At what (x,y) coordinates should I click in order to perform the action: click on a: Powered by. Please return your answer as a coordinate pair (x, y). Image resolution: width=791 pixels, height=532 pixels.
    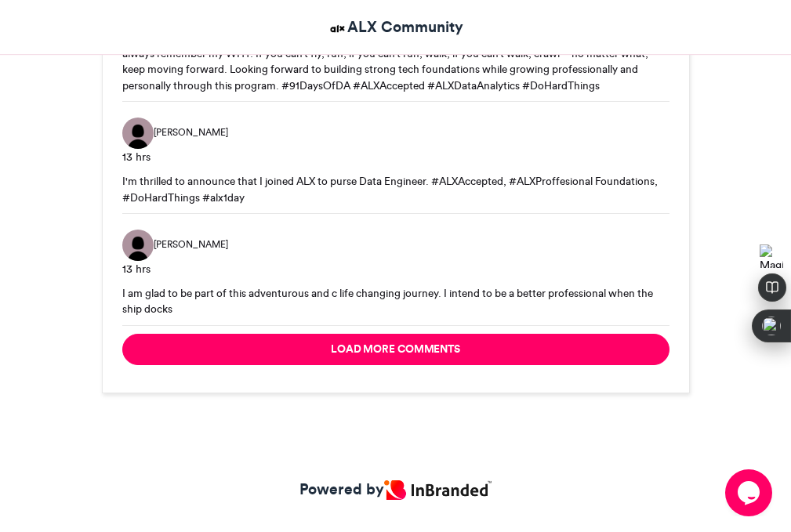
    Looking at the image, I should click on (395, 489).